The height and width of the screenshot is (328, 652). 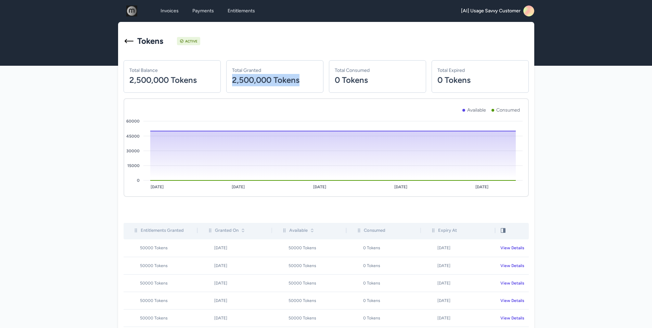 What do you see at coordinates (138, 180) in the screenshot?
I see `tspan: 0` at bounding box center [138, 180].